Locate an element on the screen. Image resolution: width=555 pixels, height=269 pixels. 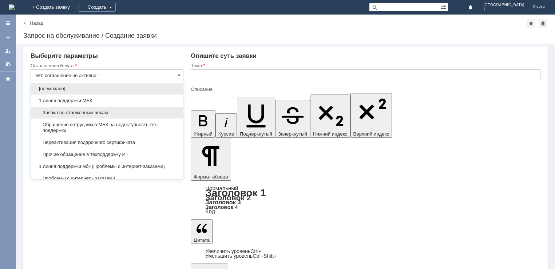
a: Мои согласования is located at coordinates (8, 64).